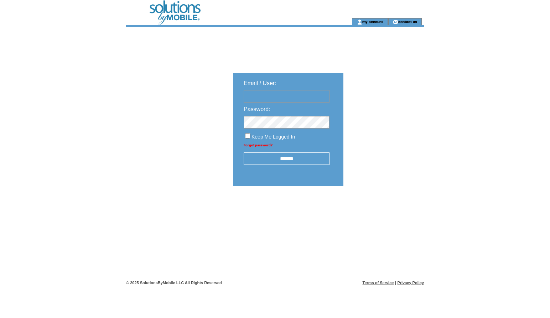 This screenshot has height=318, width=550. What do you see at coordinates (378, 283) in the screenshot?
I see `a: Terms of Service` at bounding box center [378, 283].